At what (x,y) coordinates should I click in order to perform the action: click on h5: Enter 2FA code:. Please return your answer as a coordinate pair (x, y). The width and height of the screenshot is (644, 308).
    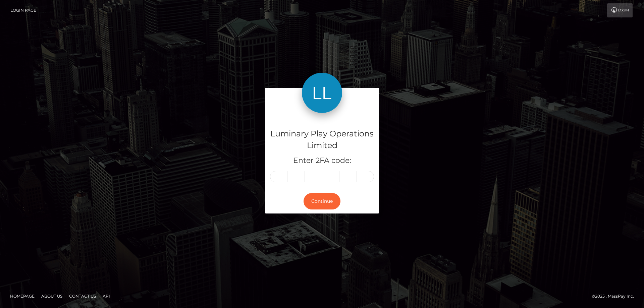
    Looking at the image, I should click on (322, 161).